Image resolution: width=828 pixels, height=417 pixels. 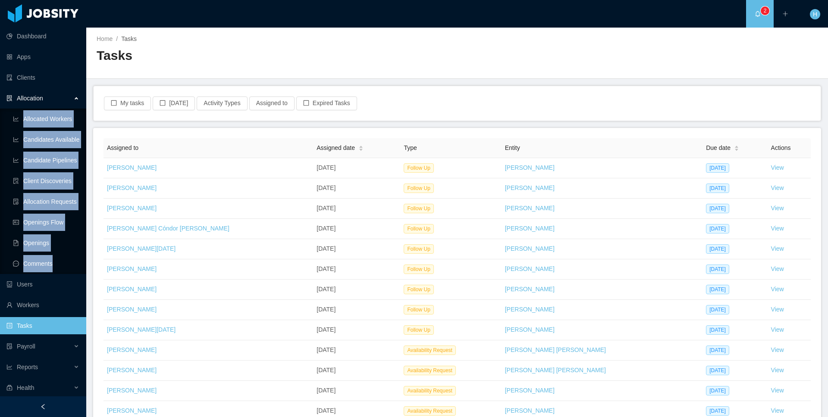 I want to click on span: Allocation, so click(x=30, y=98).